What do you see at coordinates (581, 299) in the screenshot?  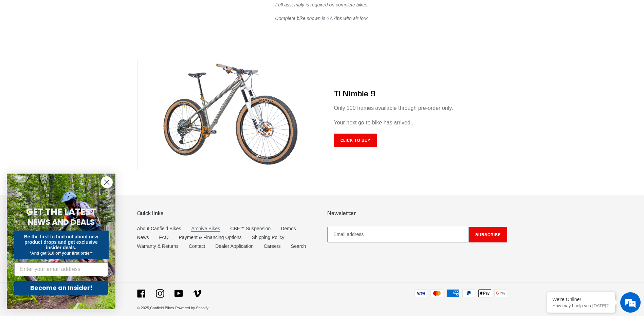 I see `div: We're Online!` at bounding box center [581, 299].